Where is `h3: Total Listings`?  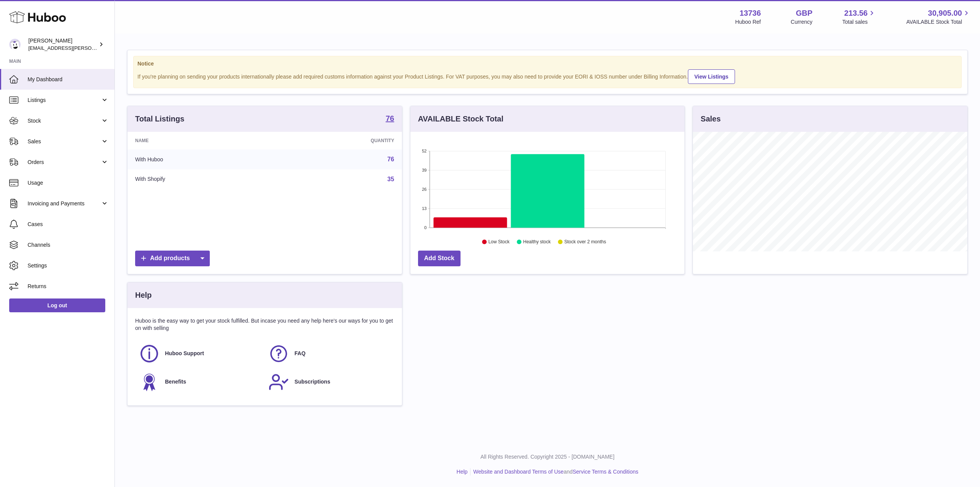
h3: Total Listings is located at coordinates (159, 119).